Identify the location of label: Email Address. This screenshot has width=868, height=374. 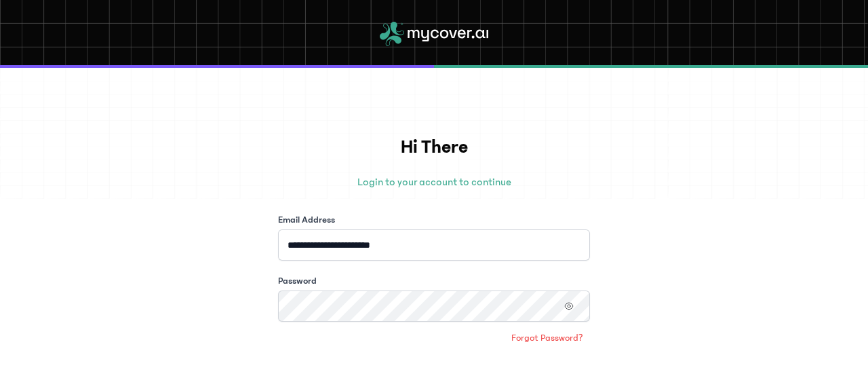
(306, 220).